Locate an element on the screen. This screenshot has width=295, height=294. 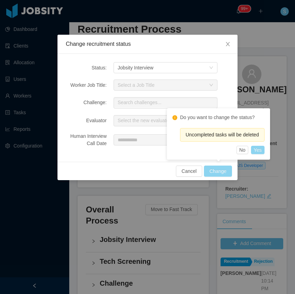
div: Challenge: is located at coordinates (86, 102).